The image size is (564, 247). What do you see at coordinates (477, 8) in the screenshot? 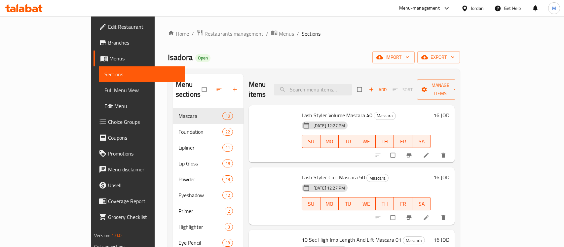
I see `div: Jordan` at bounding box center [477, 8].